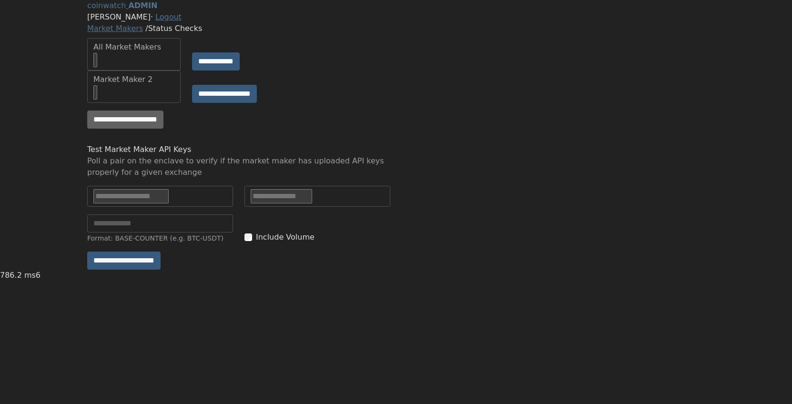 The image size is (792, 404). What do you see at coordinates (285, 237) in the screenshot?
I see `label: Include Volume` at bounding box center [285, 237].